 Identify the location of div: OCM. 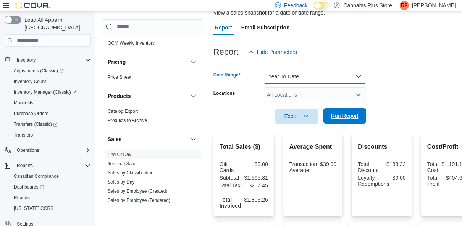
(153, 45).